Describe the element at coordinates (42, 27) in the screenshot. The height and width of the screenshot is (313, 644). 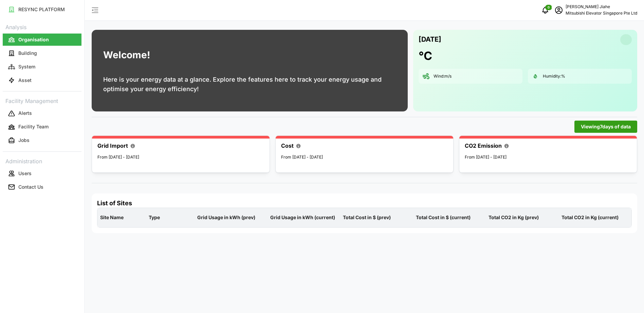
I see `p: Analysis` at that location.